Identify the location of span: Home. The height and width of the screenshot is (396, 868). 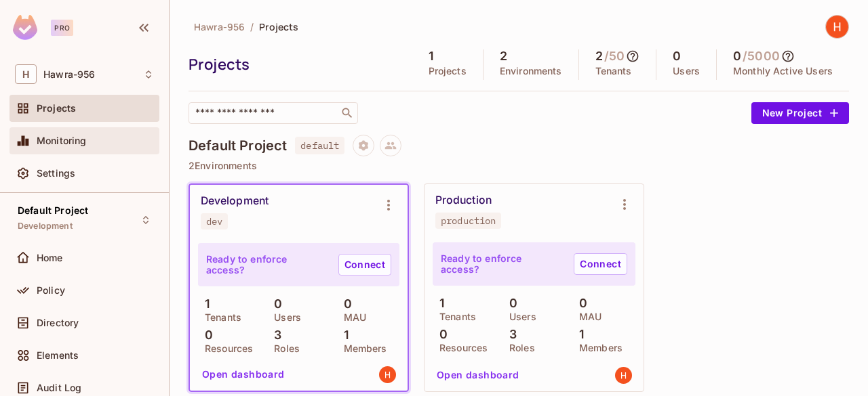
(50, 258).